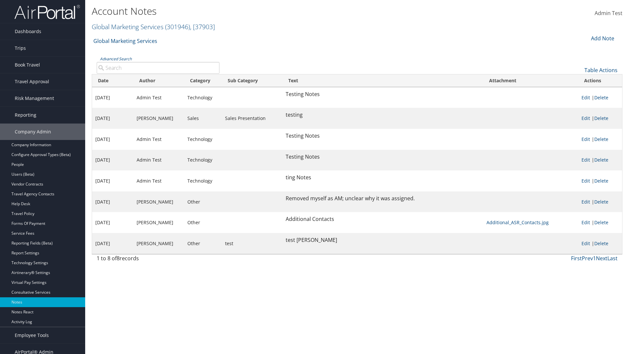 This screenshot has width=629, height=354. I want to click on span: Book Travel, so click(27, 65).